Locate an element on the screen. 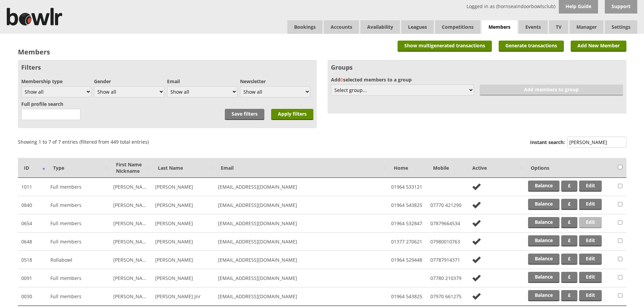 This screenshot has width=644, height=308. label: Add selected members to a group is located at coordinates (477, 79).